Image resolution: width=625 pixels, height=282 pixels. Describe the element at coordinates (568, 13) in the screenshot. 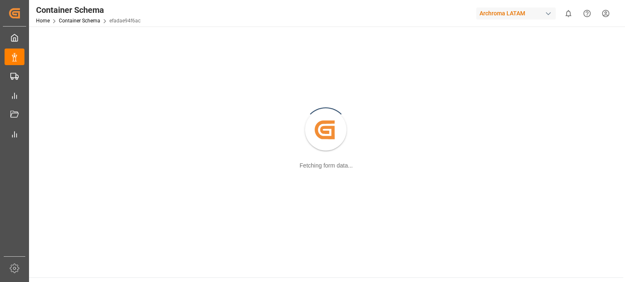

I see `button: show 0 new notifications` at that location.